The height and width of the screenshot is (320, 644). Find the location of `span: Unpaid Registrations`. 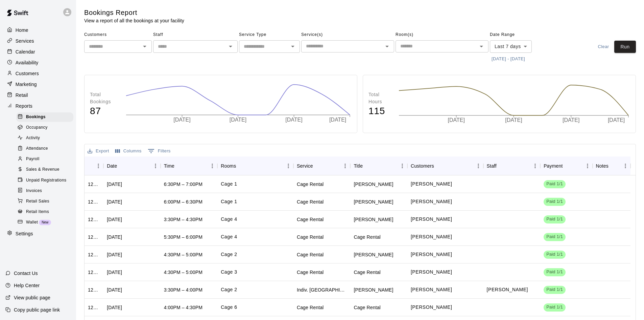

span: Unpaid Registrations is located at coordinates (46, 180).